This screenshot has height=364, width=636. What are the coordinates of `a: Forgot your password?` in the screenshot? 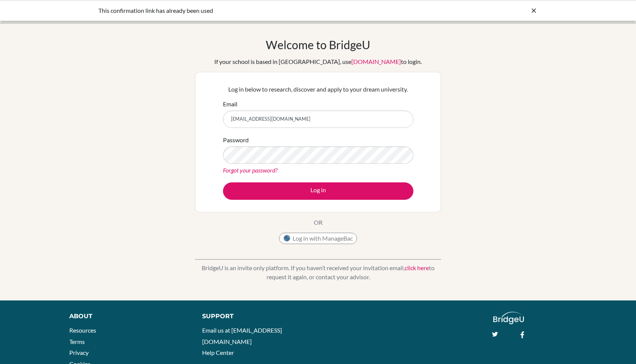 It's located at (250, 169).